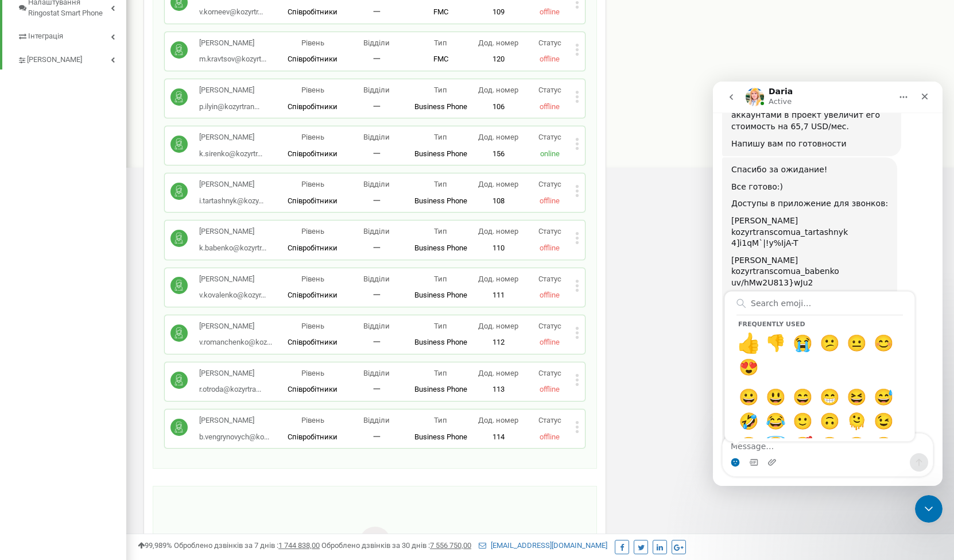 The height and width of the screenshot is (560, 954). Describe the element at coordinates (63, 339) in the screenshot. I see `span: joy` at that location.